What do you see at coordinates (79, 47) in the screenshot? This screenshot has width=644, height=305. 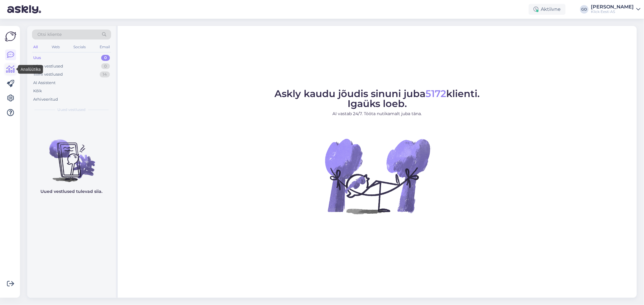 I see `div: Socials` at bounding box center [79, 47].